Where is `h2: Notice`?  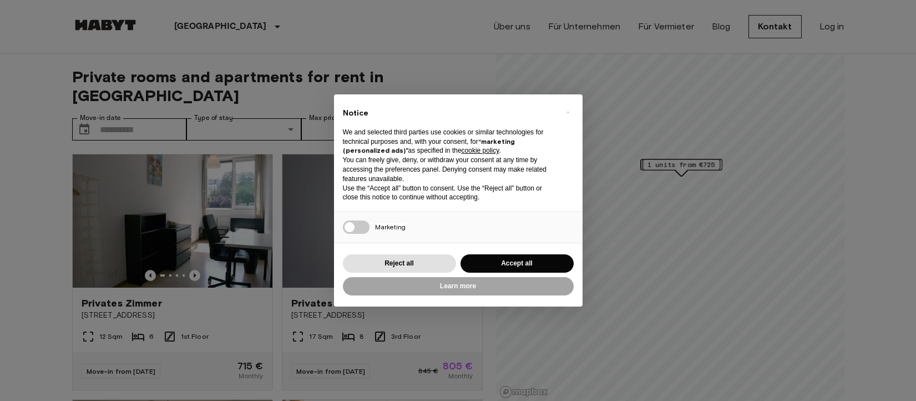
h2: Notice is located at coordinates (449, 113).